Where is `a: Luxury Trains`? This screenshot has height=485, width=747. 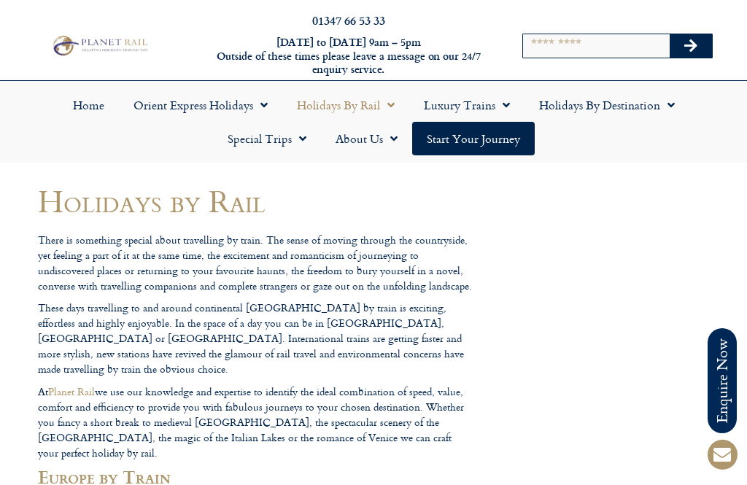 a: Luxury Trains is located at coordinates (467, 105).